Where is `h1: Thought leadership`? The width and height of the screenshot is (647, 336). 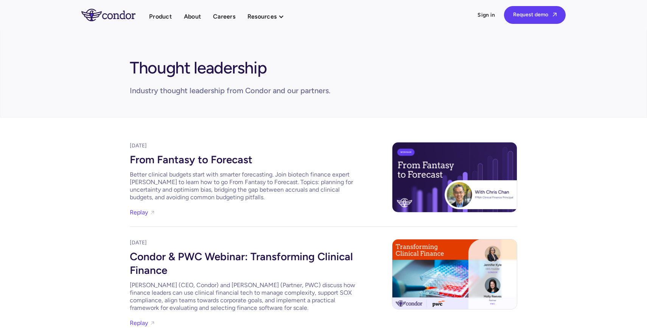 h1: Thought leadership is located at coordinates (198, 66).